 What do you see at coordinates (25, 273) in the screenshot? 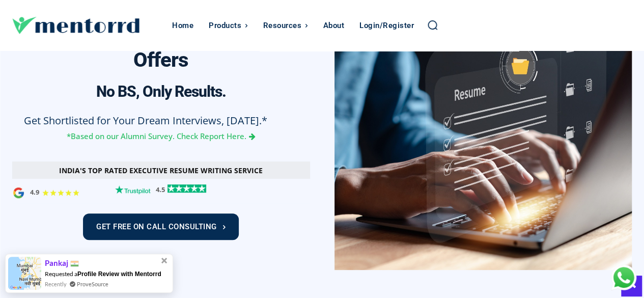
I see `img: provesource social proof notification image` at bounding box center [25, 273].